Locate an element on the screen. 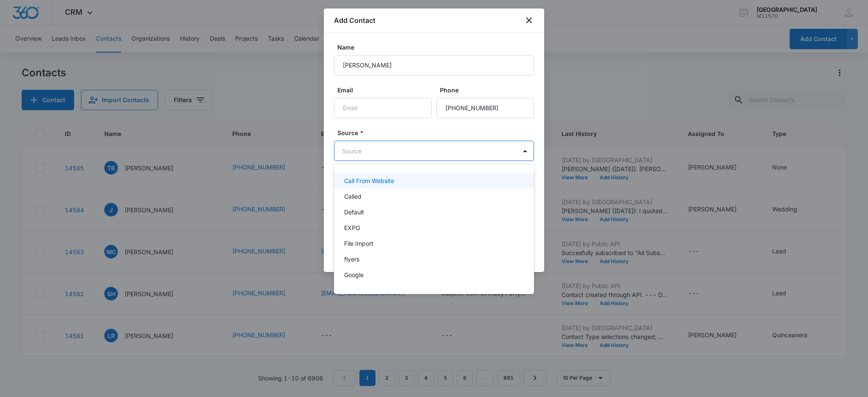 Image resolution: width=868 pixels, height=397 pixels. p: Google is located at coordinates (354, 275).